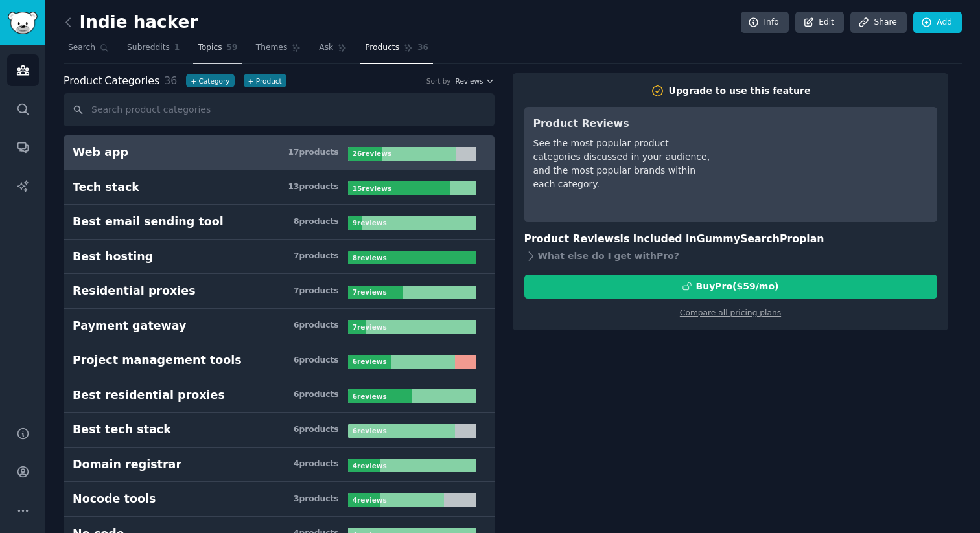 The image size is (980, 533). Describe the element at coordinates (278, 465) in the screenshot. I see `a: Domain registrar4products4reviews` at that location.